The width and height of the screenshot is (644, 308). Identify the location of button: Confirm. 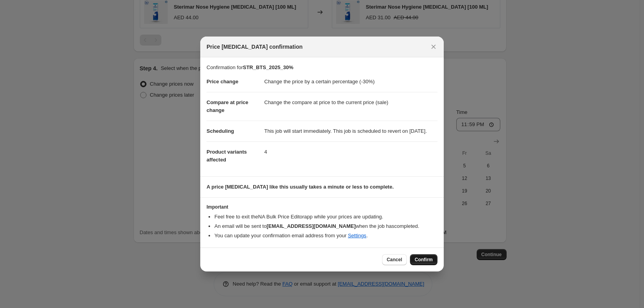
(424, 260).